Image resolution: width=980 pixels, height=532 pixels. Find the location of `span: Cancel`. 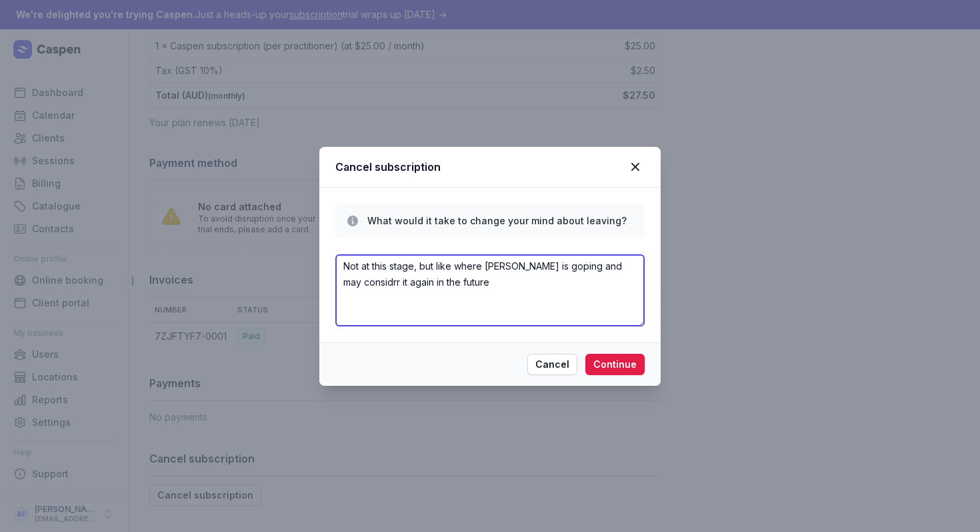

span: Cancel is located at coordinates (552, 364).